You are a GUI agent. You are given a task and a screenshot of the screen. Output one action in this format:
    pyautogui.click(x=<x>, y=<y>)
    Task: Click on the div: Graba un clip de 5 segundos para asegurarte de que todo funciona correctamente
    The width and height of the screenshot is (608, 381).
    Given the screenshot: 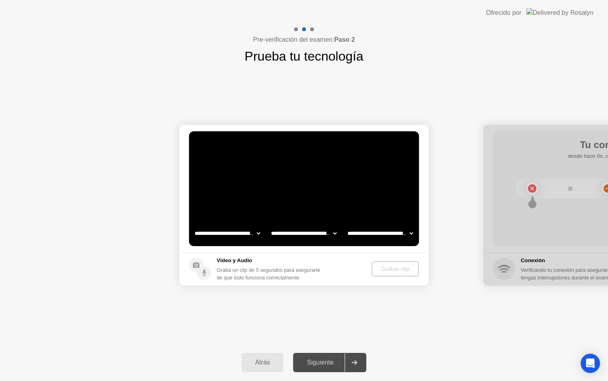 What is the action you would take?
    pyautogui.click(x=270, y=274)
    